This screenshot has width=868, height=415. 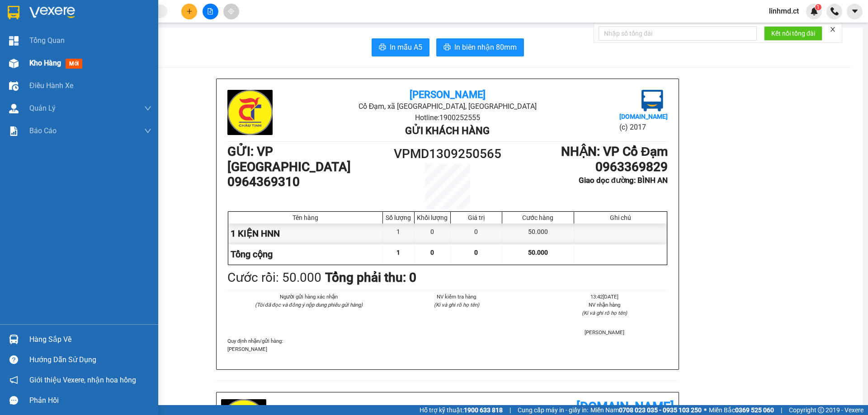 I want to click on div: Phản hồi, so click(x=90, y=400).